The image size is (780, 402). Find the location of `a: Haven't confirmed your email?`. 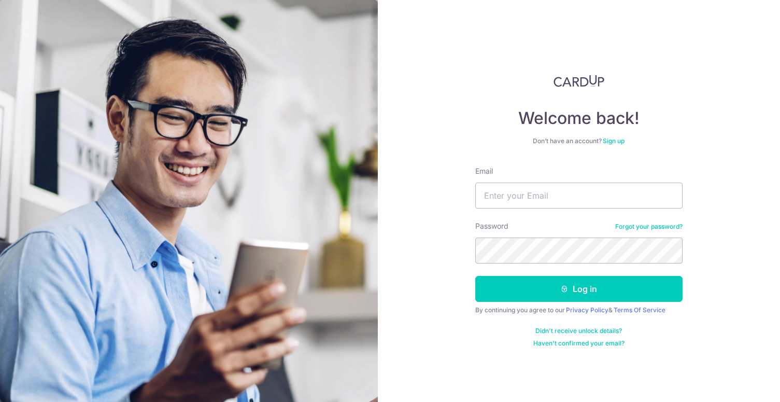

a: Haven't confirmed your email? is located at coordinates (579, 343).